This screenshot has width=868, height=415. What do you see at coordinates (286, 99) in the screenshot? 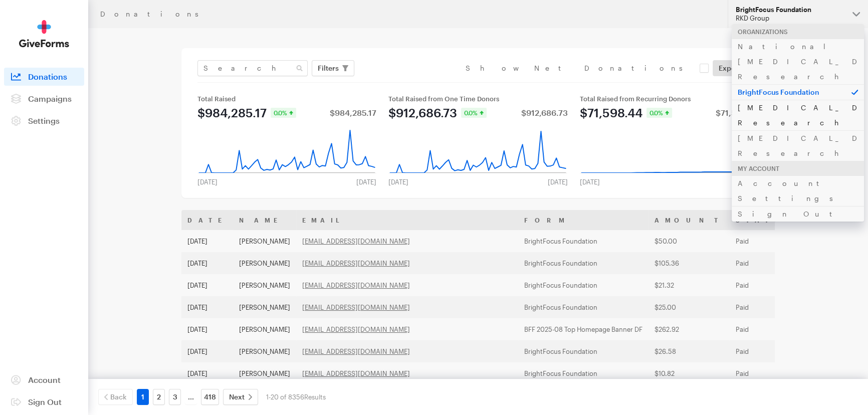
I see `div: Total Raised` at bounding box center [286, 99].